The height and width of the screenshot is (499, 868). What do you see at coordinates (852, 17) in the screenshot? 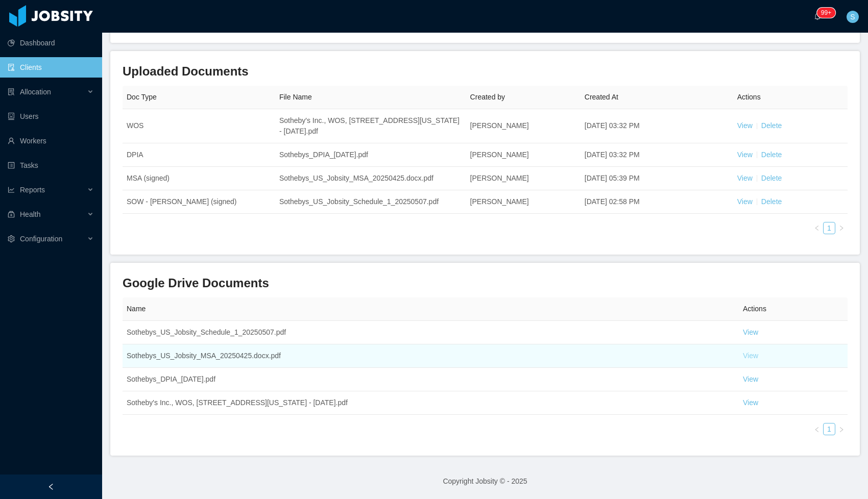
I see `span: S` at bounding box center [852, 17].